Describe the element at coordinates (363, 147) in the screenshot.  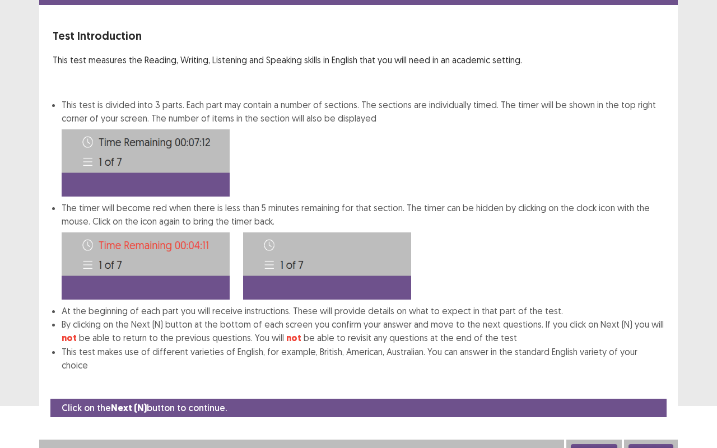
I see `li: This test is divided into 3 parts. Each part may contain a number of sections. The sections are i...` at that location.